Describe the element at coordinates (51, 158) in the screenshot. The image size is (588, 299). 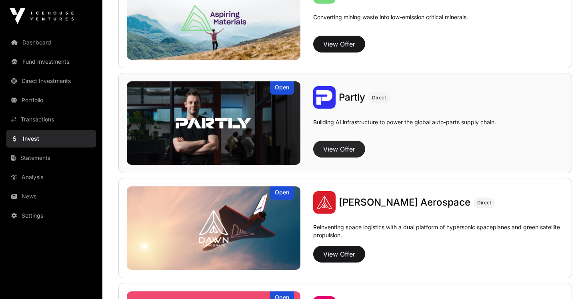
I see `a: Statements` at that location.